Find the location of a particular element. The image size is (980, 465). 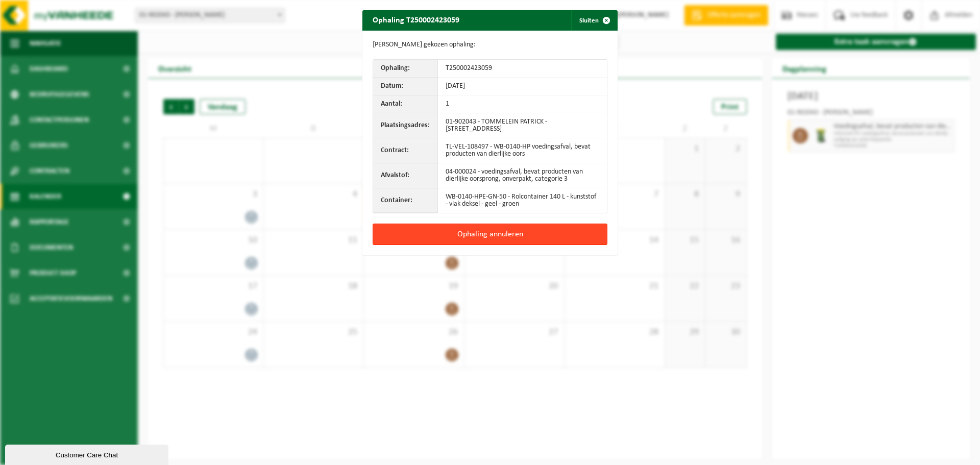

td: WB-0140-HPE-GN-50 - Rolcontainer 140 L - kunststof - vlak deksel - geel - groen is located at coordinates (522, 201).